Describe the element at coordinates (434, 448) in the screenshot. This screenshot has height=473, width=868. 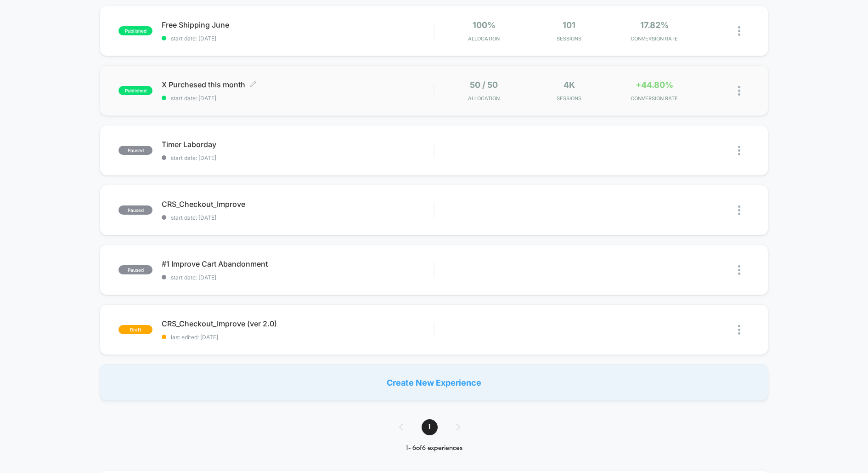
I see `div: 1 - 6 of 6 experiences` at that location.